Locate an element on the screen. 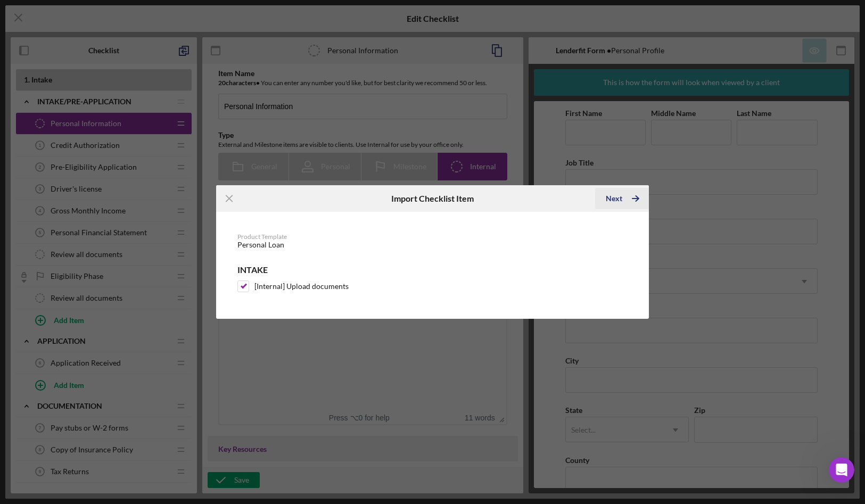 This screenshot has width=865, height=504. h6: Intake is located at coordinates (432, 270).